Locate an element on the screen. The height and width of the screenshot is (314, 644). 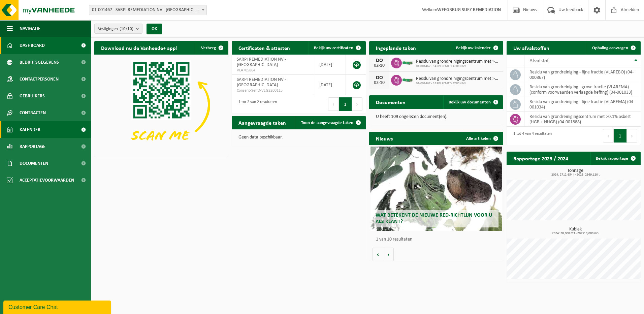
td: residu van grondreiniging - grove fractie (VLAREMA) (conform voorwaarden verlaagde heffing) (04-0... is located at coordinates (582, 89).